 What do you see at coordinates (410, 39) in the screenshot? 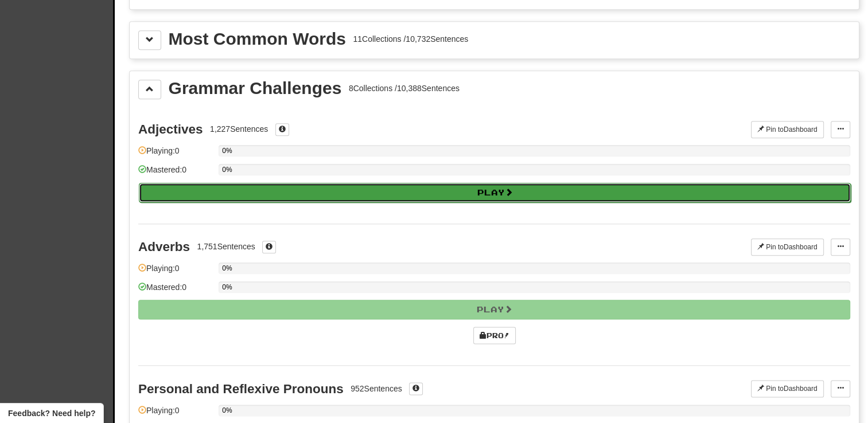
I see `div: 11 Collections / 10,732 Sentences` at bounding box center [410, 39].